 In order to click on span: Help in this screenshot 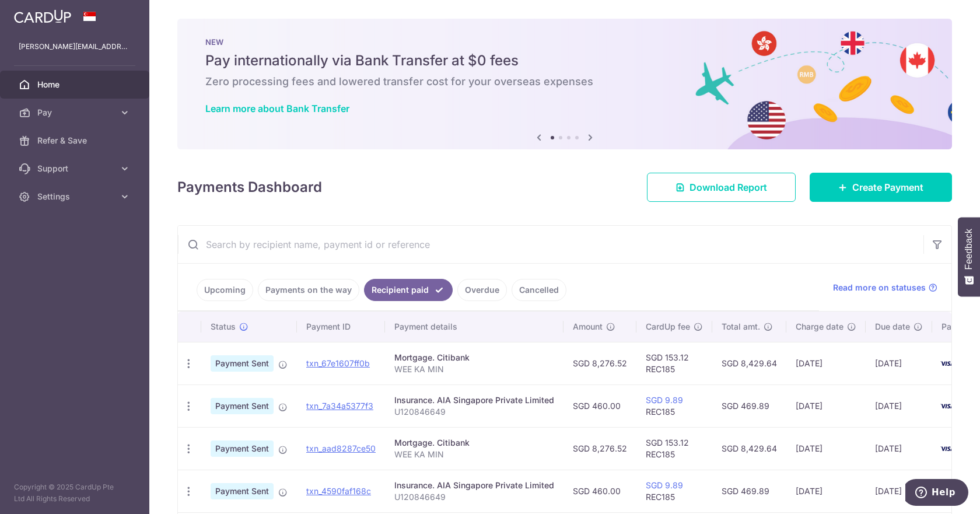, I will do `click(38, 13)`.